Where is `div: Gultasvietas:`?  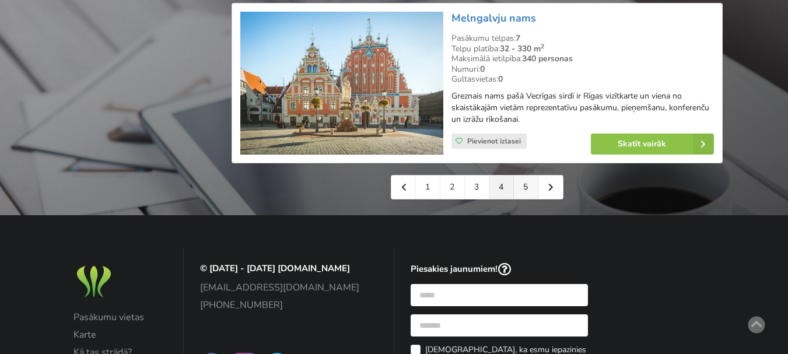
div: Gultasvietas: is located at coordinates (583, 79).